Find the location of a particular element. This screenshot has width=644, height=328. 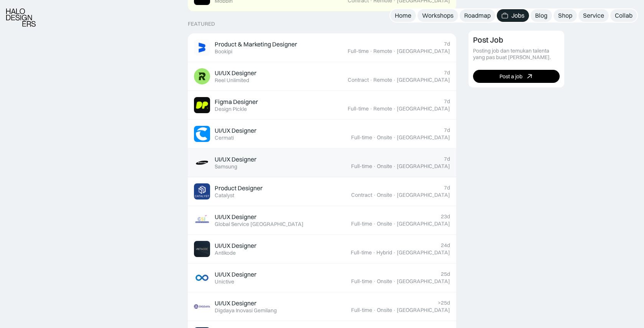

div: Home is located at coordinates (403, 15).